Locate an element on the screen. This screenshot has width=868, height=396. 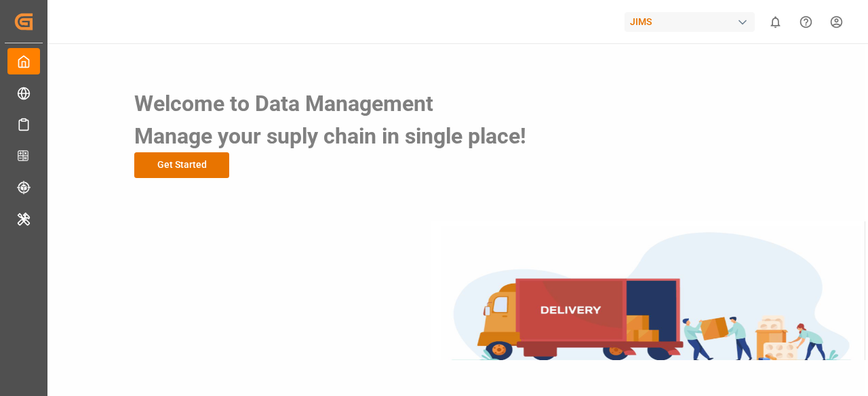
button: Get Started is located at coordinates (182, 165).